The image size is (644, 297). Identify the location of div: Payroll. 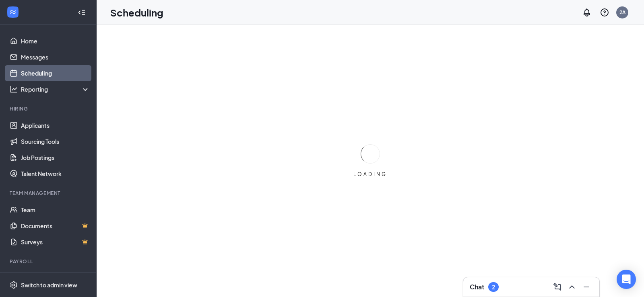
(48, 261).